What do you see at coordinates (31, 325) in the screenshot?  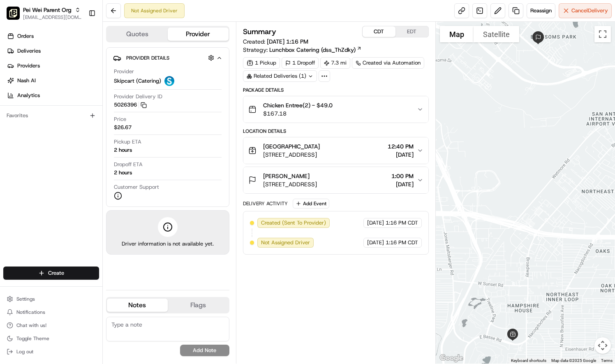 I see `span: Chat with us!` at bounding box center [31, 325].